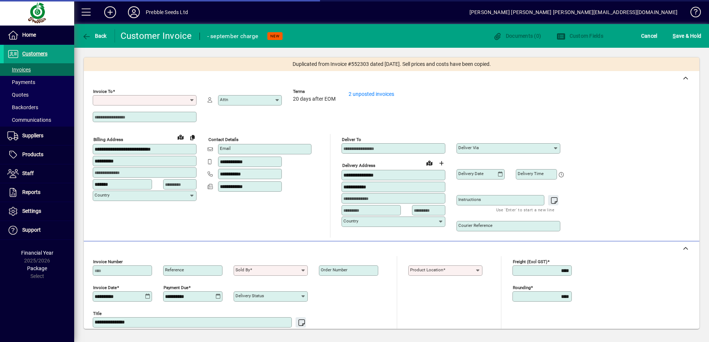 This screenshot has width=709, height=342. I want to click on mat-label: Email, so click(225, 149).